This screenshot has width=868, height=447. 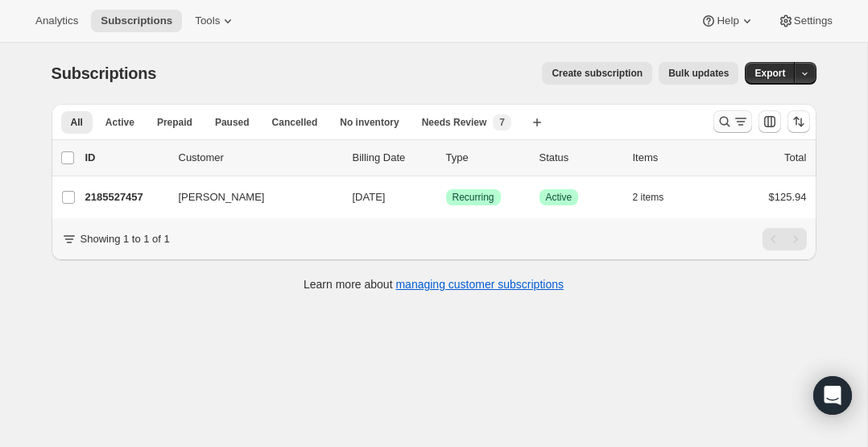 What do you see at coordinates (207, 21) in the screenshot?
I see `span: Tools` at bounding box center [207, 21].